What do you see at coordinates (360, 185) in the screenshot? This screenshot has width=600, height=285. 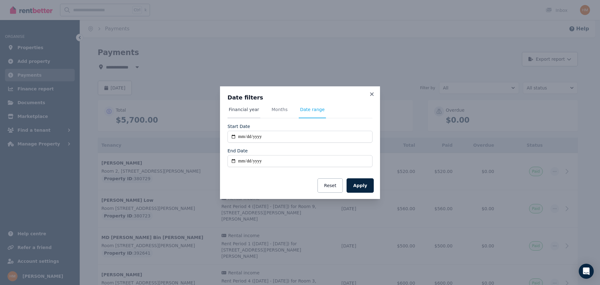 I see `button: Apply` at bounding box center [360, 185].